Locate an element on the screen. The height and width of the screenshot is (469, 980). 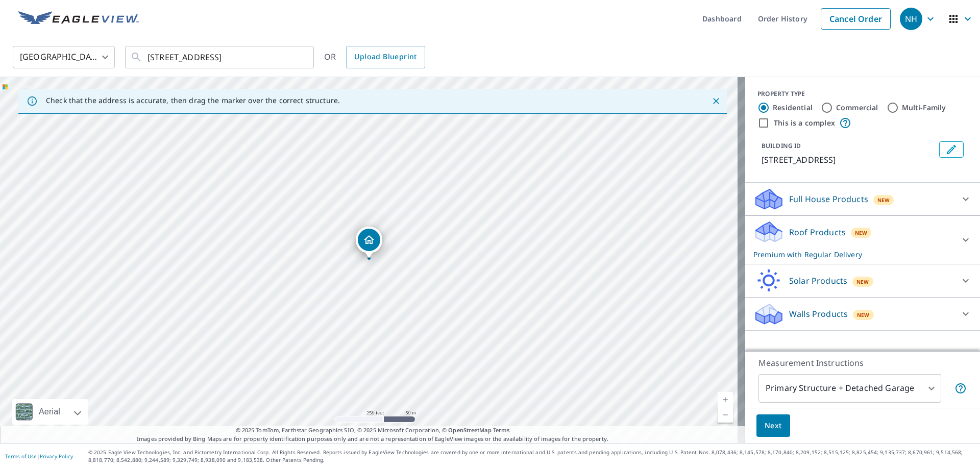
a: Terms of Use is located at coordinates (21, 457).